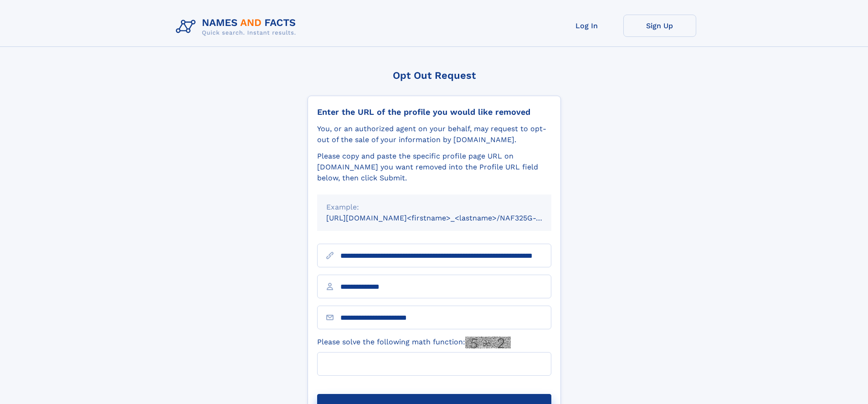 This screenshot has height=404, width=868. What do you see at coordinates (414, 343) in the screenshot?
I see `label: Please solve the following math function:` at bounding box center [414, 343].